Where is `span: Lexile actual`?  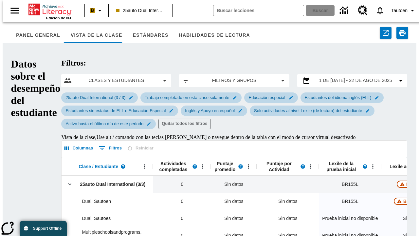 span: Lexile actual is located at coordinates (403, 166).